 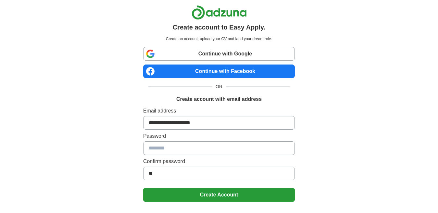 I want to click on a: Continue with Google, so click(x=219, y=54).